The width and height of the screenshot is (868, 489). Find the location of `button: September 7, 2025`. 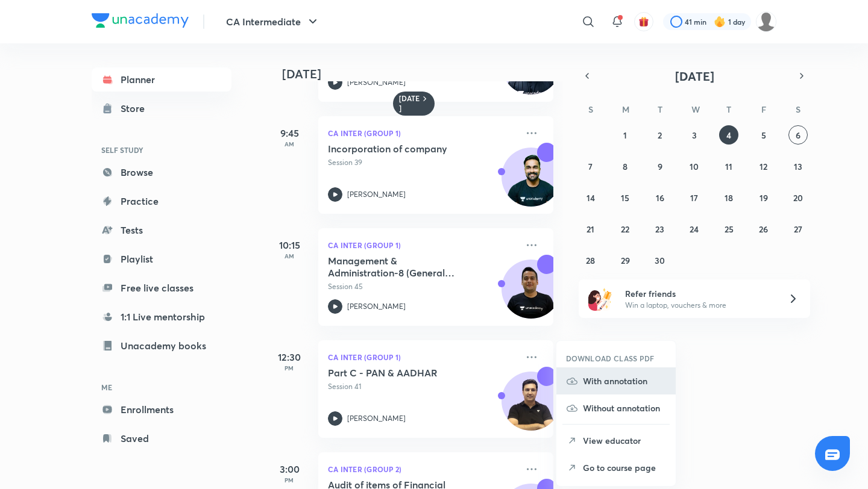

button: September 7, 2025 is located at coordinates (591, 166).